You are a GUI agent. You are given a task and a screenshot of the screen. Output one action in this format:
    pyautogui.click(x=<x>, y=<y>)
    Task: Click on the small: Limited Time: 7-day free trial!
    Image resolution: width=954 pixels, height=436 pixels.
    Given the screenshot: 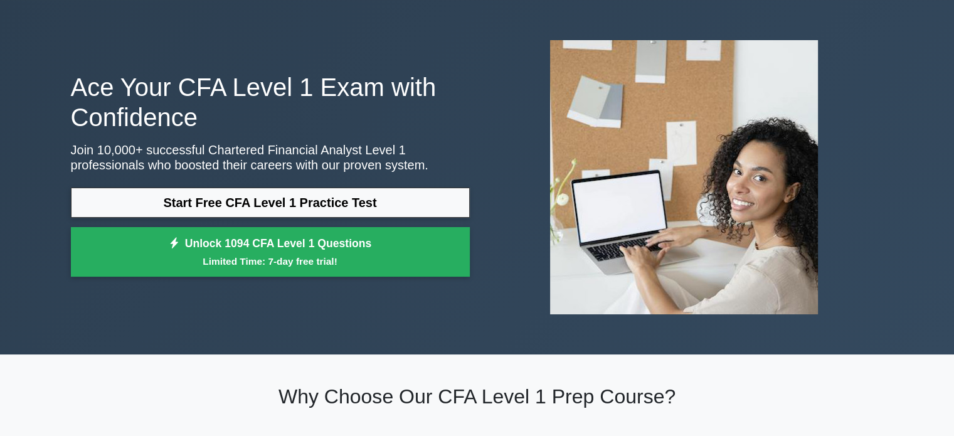 What is the action you would take?
    pyautogui.click(x=270, y=261)
    